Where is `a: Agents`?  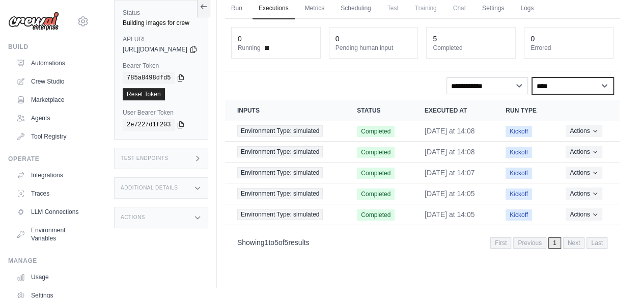 a: Agents is located at coordinates (50, 118).